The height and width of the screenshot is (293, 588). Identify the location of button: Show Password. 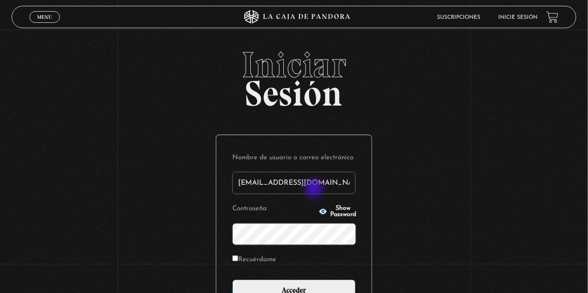
(337, 211).